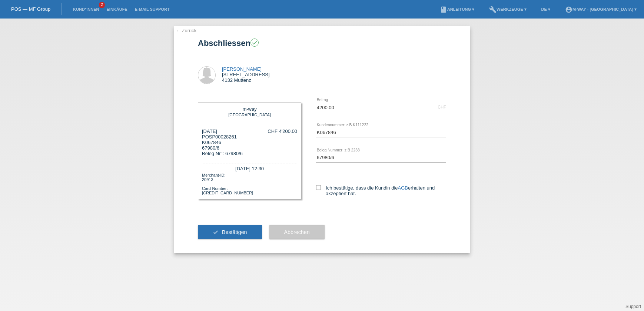 Image resolution: width=644 pixels, height=311 pixels. Describe the element at coordinates (322, 43) in the screenshot. I see `h1: Abschliessen` at that location.